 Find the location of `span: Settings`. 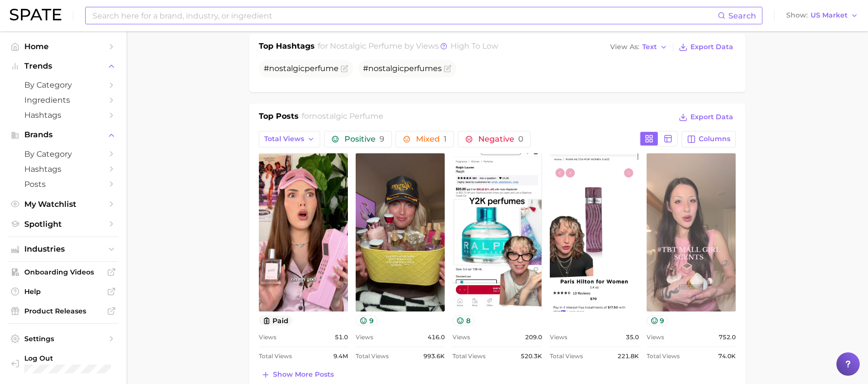

span: Settings is located at coordinates (63, 339).